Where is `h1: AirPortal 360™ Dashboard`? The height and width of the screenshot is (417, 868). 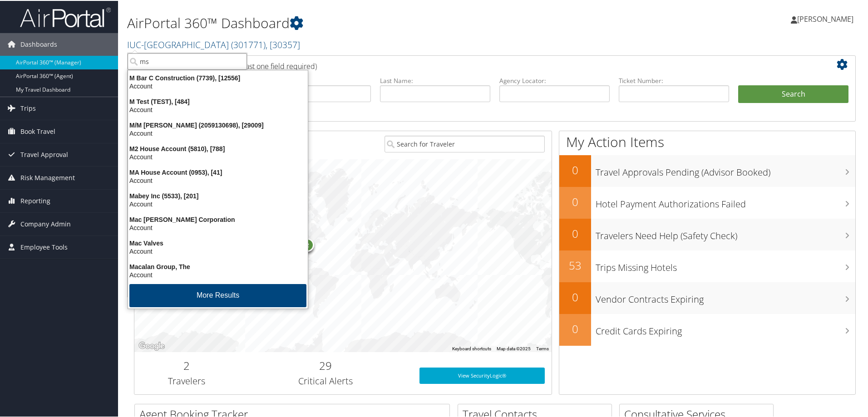 h1: AirPortal 360™ Dashboard is located at coordinates (372, 22).